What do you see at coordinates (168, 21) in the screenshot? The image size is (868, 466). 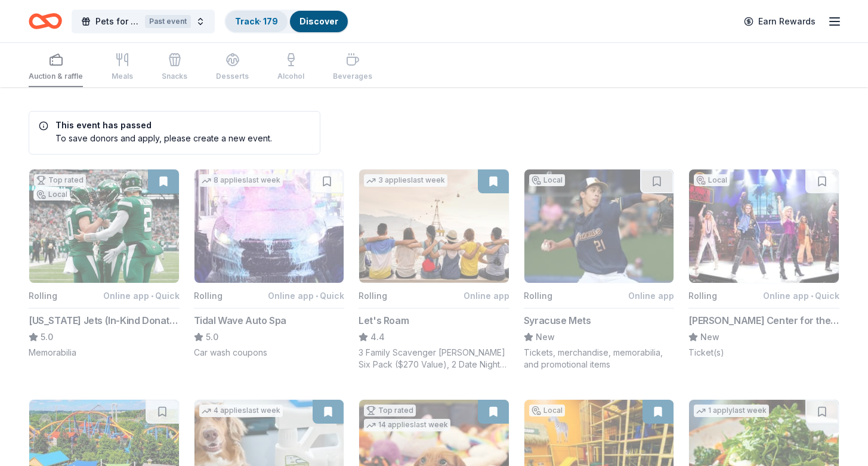 I see `div: Past event` at bounding box center [168, 21].